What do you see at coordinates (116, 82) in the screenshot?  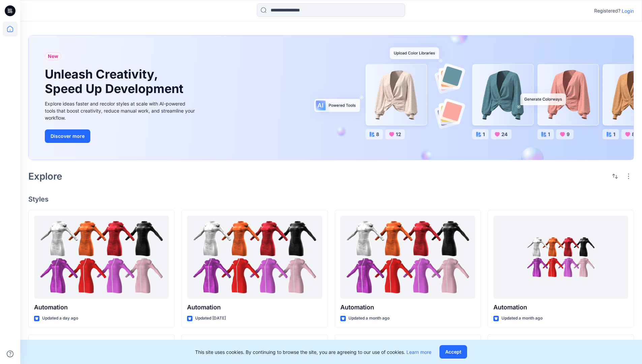 I see `h1: Unleash Creativity, Speed Up Development` at bounding box center [116, 82].